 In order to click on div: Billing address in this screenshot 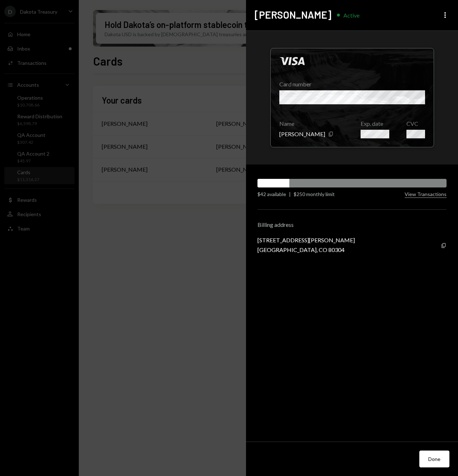, I will do `click(352, 224)`.